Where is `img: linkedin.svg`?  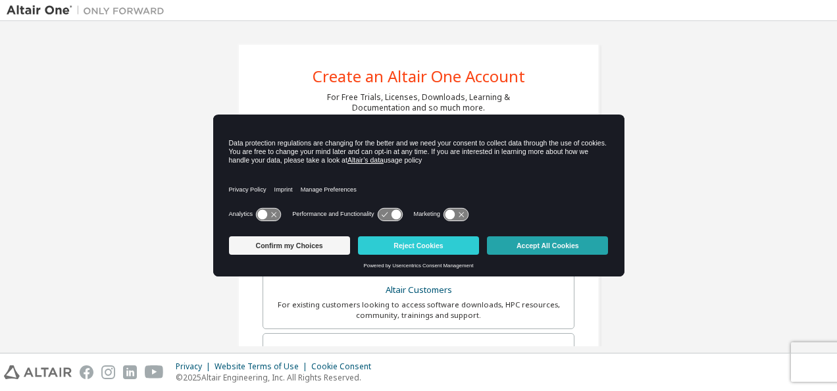 img: linkedin.svg is located at coordinates (130, 372).